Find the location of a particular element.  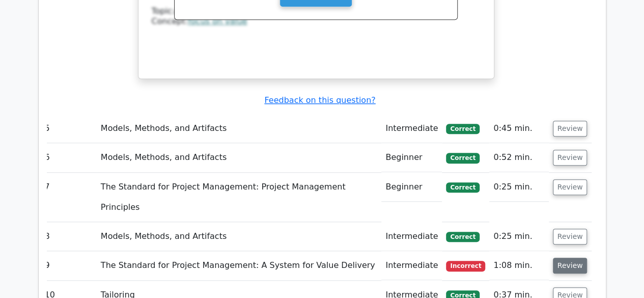

td: 5 is located at coordinates (69, 128).